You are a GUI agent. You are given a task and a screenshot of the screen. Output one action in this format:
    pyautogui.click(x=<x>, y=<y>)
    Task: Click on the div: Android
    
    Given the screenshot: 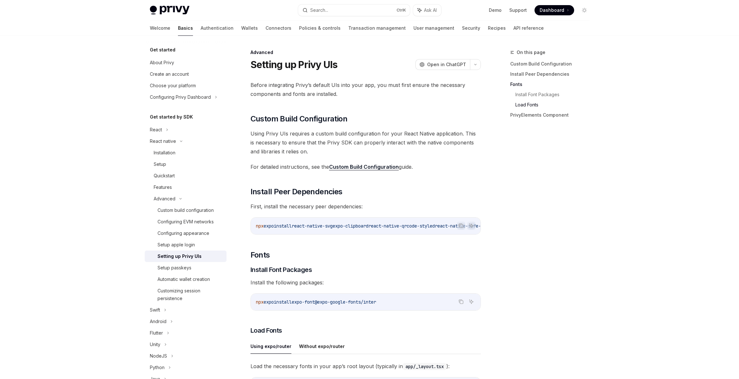 What is the action you would take?
    pyautogui.click(x=158, y=322)
    